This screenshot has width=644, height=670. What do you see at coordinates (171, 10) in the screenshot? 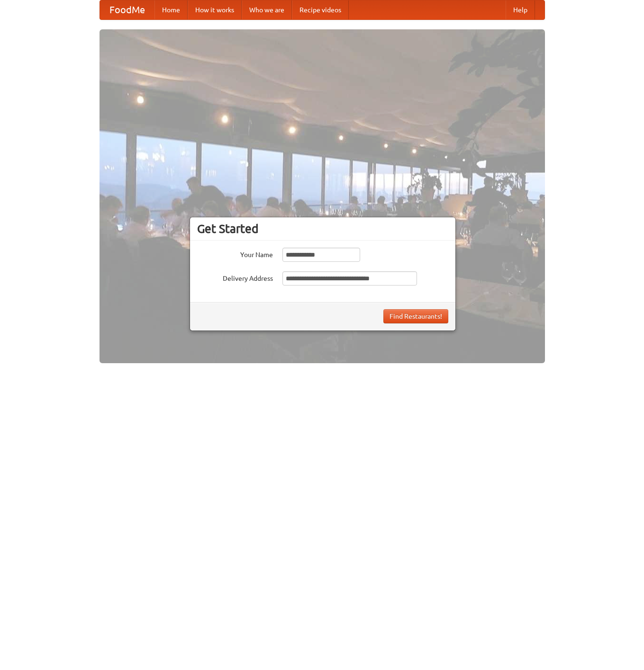
I see `a: Home` at bounding box center [171, 10].